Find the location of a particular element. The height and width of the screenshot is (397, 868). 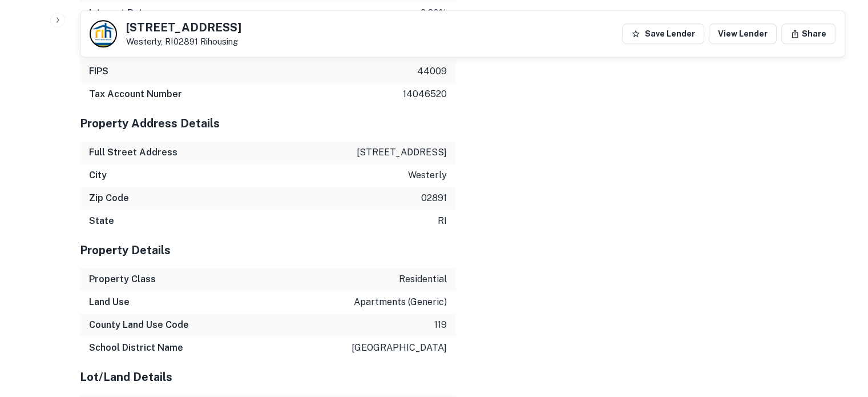

p: 02891 is located at coordinates (434, 198).